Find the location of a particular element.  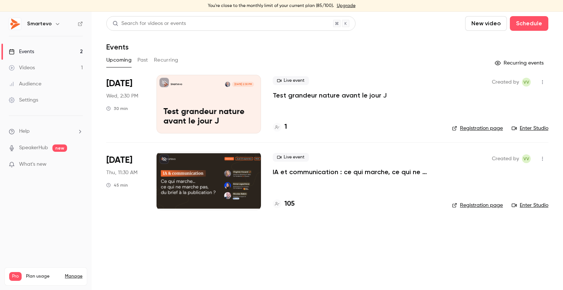

li: help-dropdown-opener is located at coordinates (46, 131).